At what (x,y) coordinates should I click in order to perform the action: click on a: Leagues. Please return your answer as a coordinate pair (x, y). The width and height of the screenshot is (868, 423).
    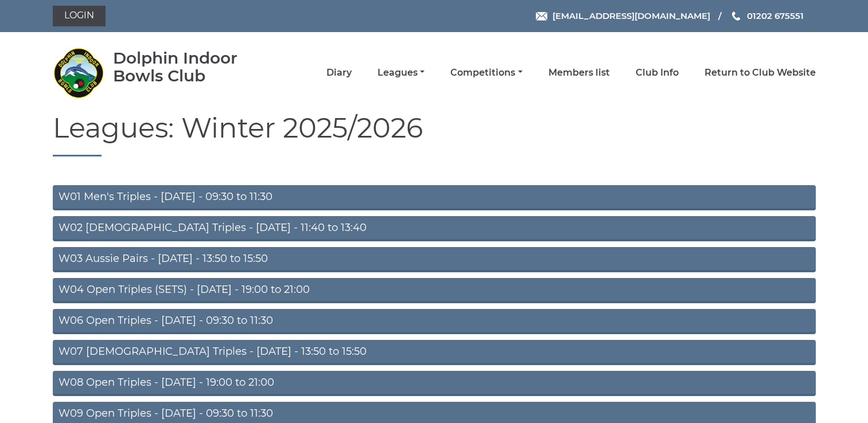
    Looking at the image, I should click on (401, 73).